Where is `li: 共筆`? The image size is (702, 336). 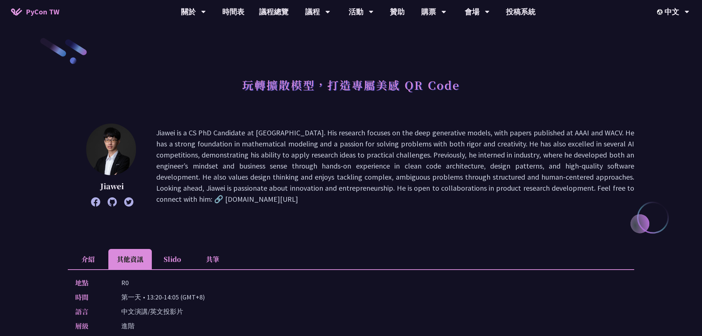 li: 共筆 is located at coordinates (213, 259).